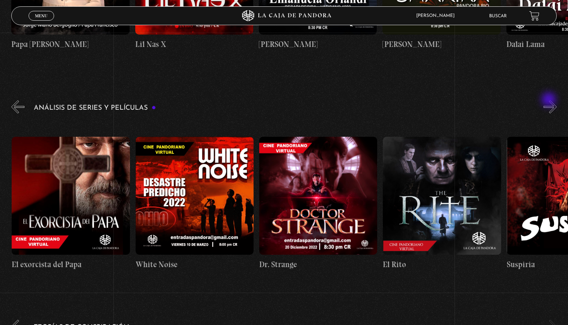 This screenshot has width=568, height=325. I want to click on a: View your shopping cart, so click(534, 16).